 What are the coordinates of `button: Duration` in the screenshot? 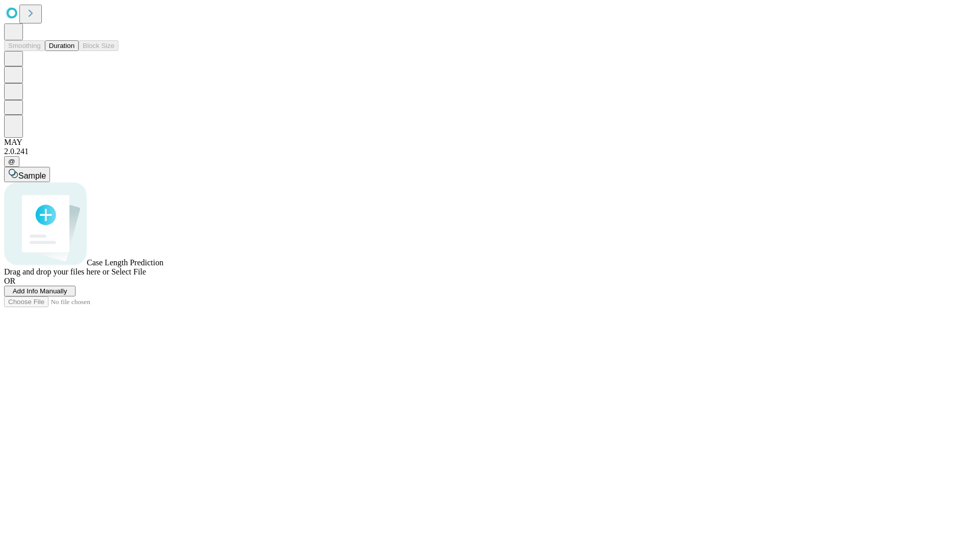 It's located at (62, 46).